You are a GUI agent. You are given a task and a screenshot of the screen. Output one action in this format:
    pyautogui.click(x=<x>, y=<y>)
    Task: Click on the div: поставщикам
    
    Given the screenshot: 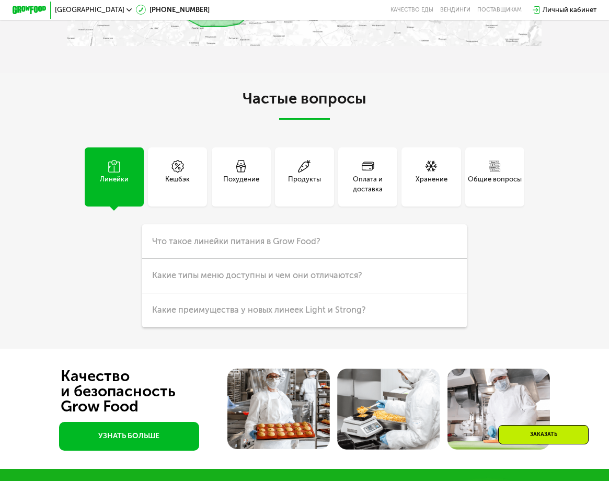 What is the action you would take?
    pyautogui.click(x=499, y=10)
    